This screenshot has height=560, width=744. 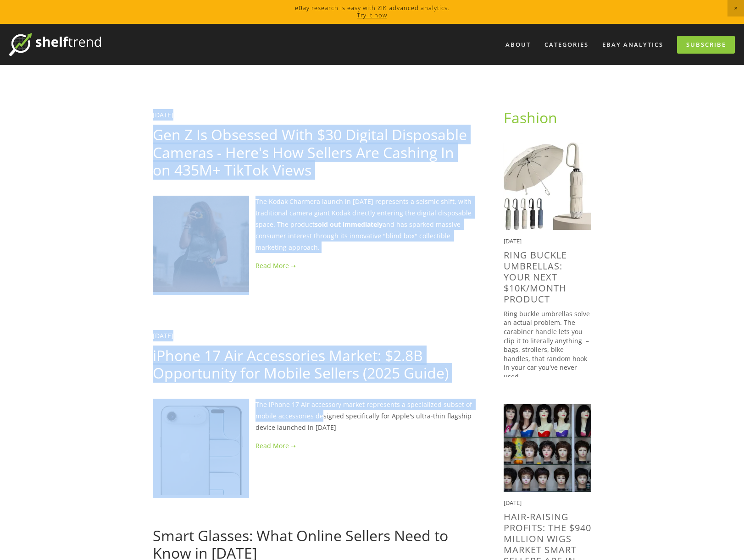 I want to click on p: Ring buckle umbrellas solve an actual problem. The carabiner handle lets you clip it to literally..., so click(x=547, y=345).